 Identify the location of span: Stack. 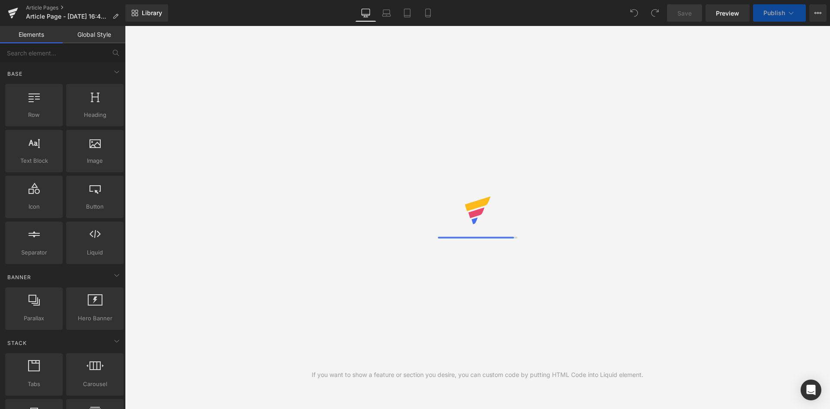
(17, 342).